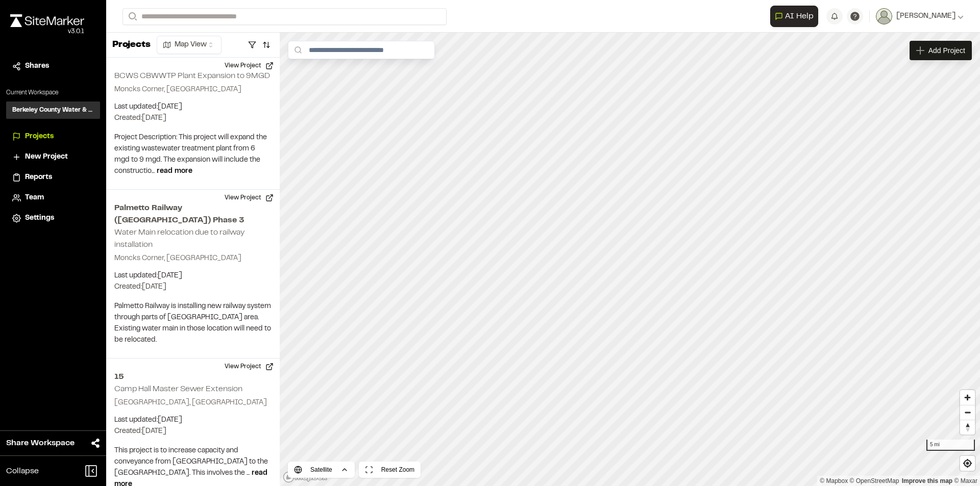 The height and width of the screenshot is (486, 980). What do you see at coordinates (53, 66) in the screenshot?
I see `a: Shares` at bounding box center [53, 66].